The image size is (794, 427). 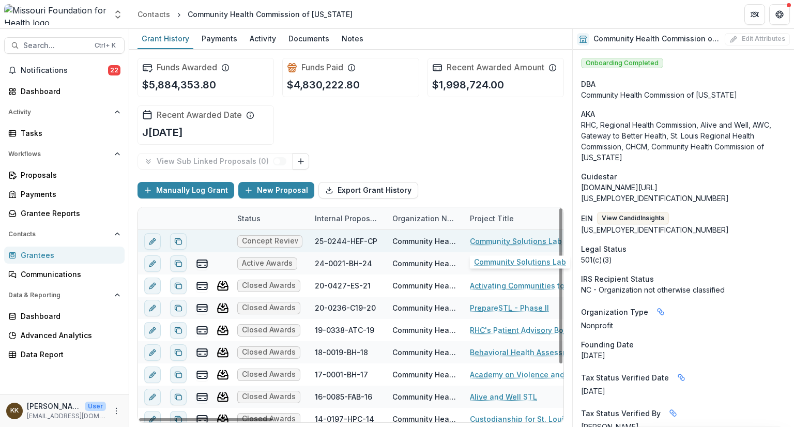 What do you see at coordinates (684, 141) in the screenshot?
I see `p: RHC, Regional Health Commission, Alive and Well, AWC, Gateway to Better Health, St. Louis Regiona...` at bounding box center [684, 141].